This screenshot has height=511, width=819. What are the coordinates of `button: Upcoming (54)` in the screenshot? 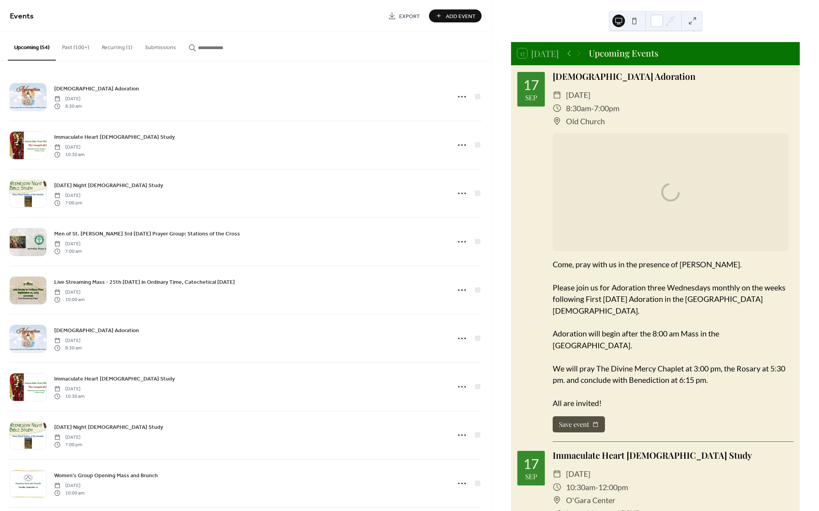 It's located at (32, 46).